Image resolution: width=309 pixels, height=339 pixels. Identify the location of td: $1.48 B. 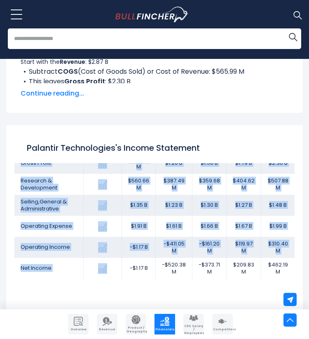
(278, 205).